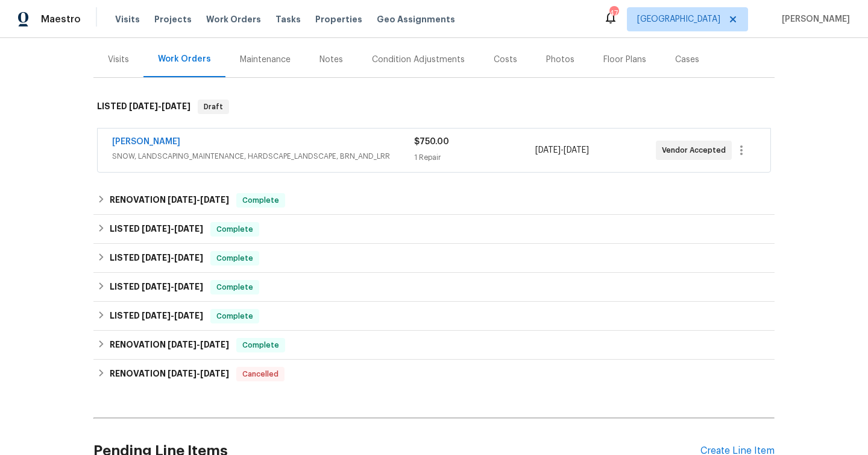  What do you see at coordinates (475, 158) in the screenshot?
I see `div: 1 Repair` at bounding box center [475, 158].